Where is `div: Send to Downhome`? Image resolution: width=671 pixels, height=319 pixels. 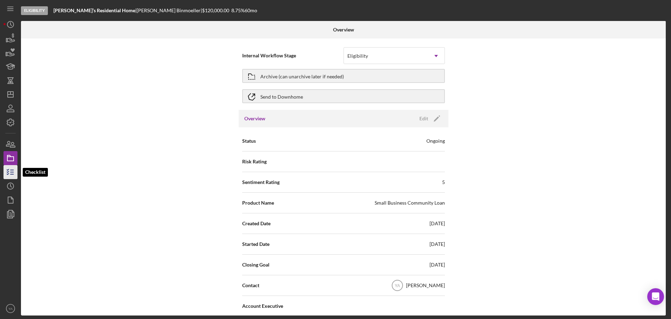 div: Send to Downhome is located at coordinates (282, 96).